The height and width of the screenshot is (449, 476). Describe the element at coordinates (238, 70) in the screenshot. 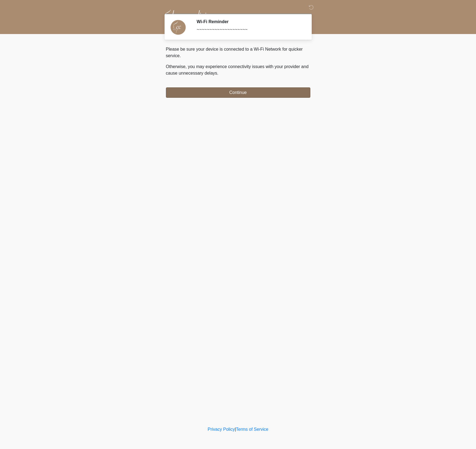

I see `p: Otherwise, you may experience connectivity issues with your provider and cause unnecessary delays.` at that location.